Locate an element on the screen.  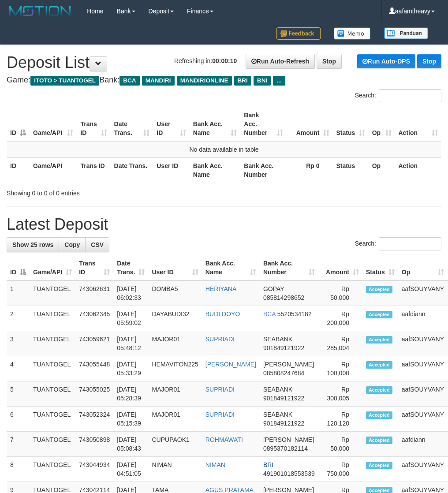
span: Copy 5520534182 to clipboard is located at coordinates (295, 314).